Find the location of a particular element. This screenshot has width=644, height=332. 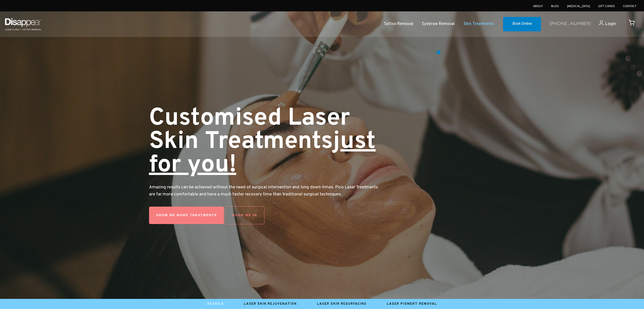

a: Book me in is located at coordinates (245, 215).